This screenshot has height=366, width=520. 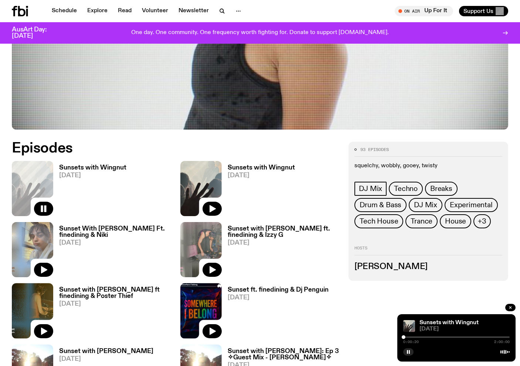 What do you see at coordinates (471, 205) in the screenshot?
I see `a: Experimental` at bounding box center [471, 205].